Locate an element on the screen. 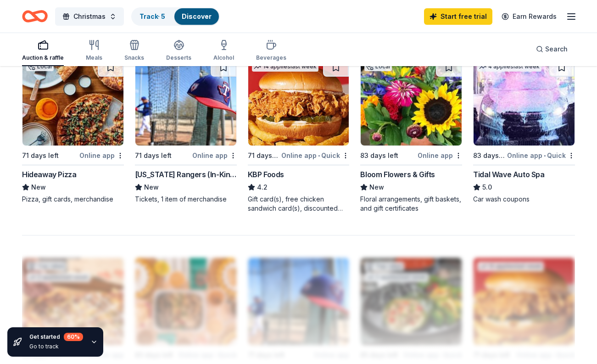 Image resolution: width=597 pixels, height=364 pixels. div: Tickets, 1 item of merchandise is located at coordinates (186, 199).